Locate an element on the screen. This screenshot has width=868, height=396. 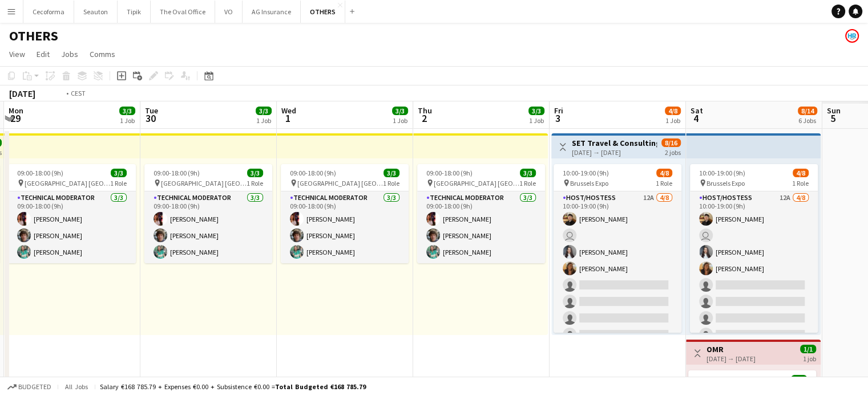
span: Edit is located at coordinates (43, 54).